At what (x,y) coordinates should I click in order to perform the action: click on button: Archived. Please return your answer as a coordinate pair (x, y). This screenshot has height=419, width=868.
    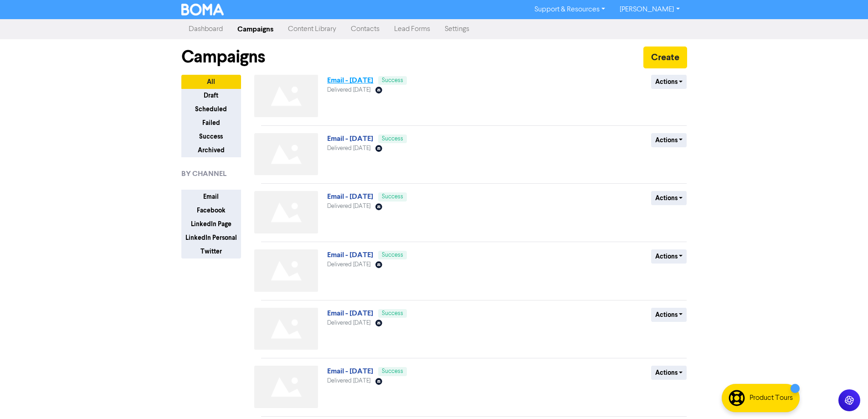
    Looking at the image, I should click on (211, 150).